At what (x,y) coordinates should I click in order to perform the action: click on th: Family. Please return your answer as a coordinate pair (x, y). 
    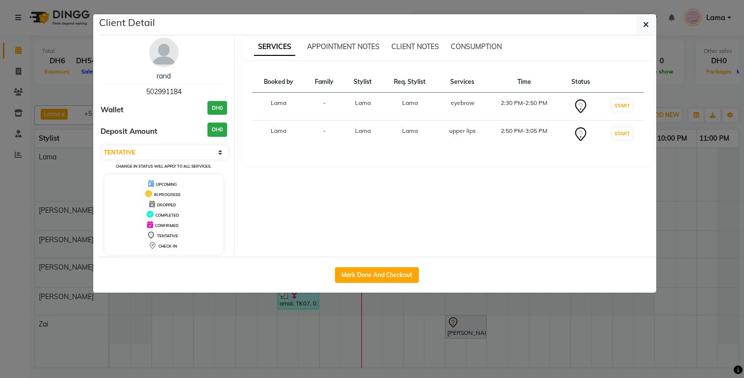
    Looking at the image, I should click on (324, 82).